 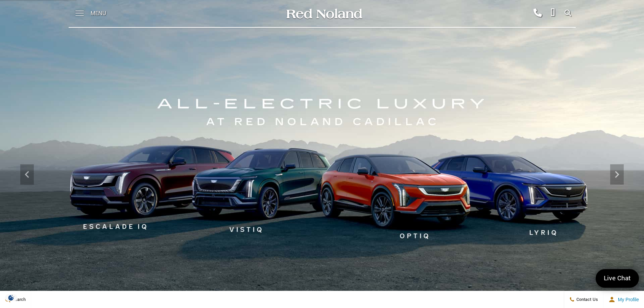 What do you see at coordinates (617, 175) in the screenshot?
I see `div: Next` at bounding box center [617, 175].